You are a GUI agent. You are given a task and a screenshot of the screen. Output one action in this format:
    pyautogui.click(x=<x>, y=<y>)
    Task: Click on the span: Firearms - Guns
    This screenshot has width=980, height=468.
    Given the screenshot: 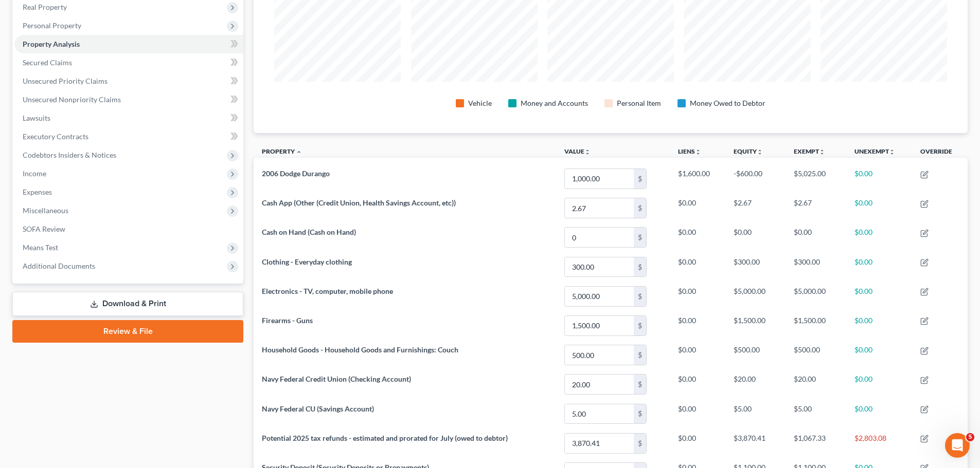 What is the action you would take?
    pyautogui.click(x=287, y=320)
    